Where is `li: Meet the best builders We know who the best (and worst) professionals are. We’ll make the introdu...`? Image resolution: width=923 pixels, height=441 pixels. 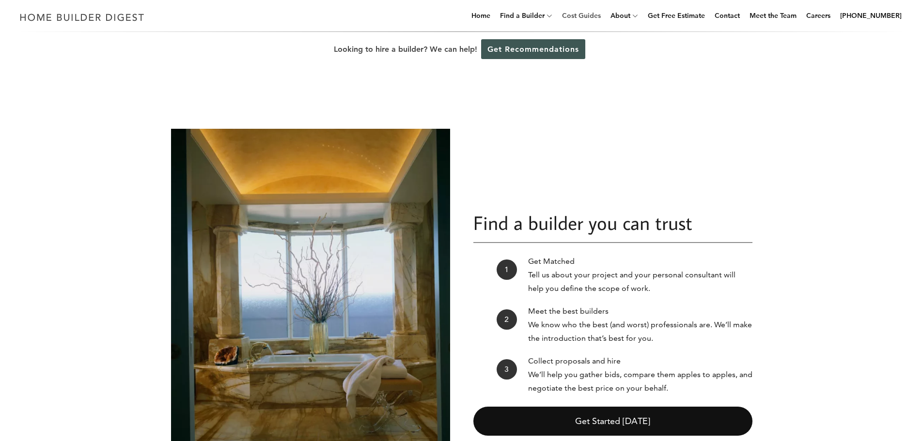
li: Meet the best builders We know who the best (and worst) professionals are. We’ll make the introdu... is located at coordinates (624, 325).